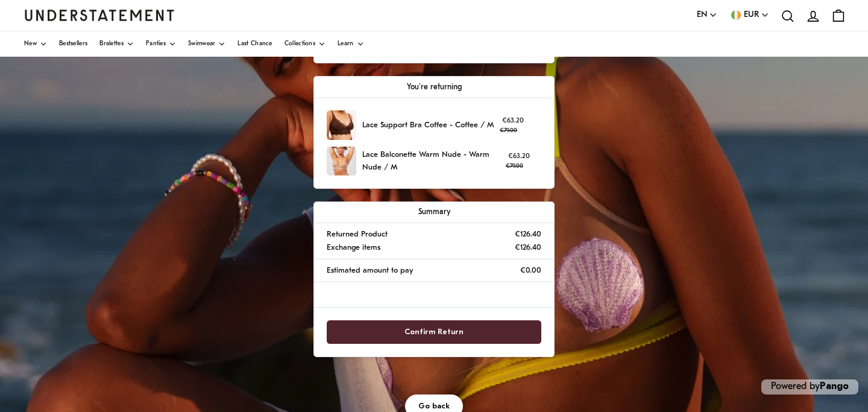  I want to click on span: New, so click(30, 44).